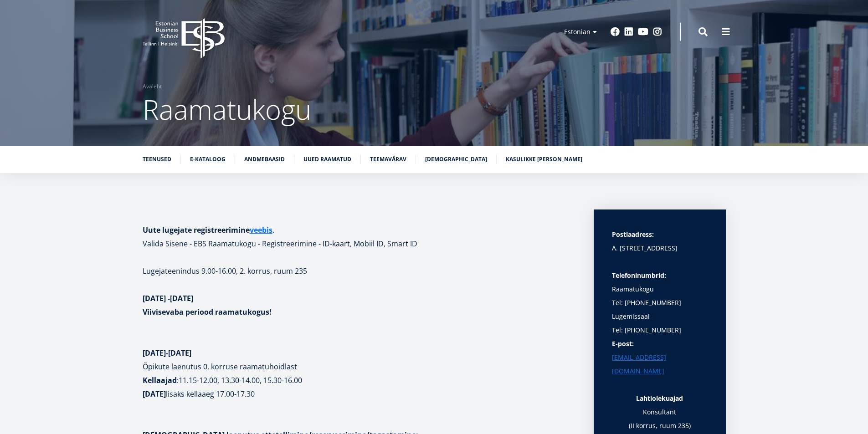 This screenshot has height=434, width=868. I want to click on strong: Kellaajad, so click(159, 380).